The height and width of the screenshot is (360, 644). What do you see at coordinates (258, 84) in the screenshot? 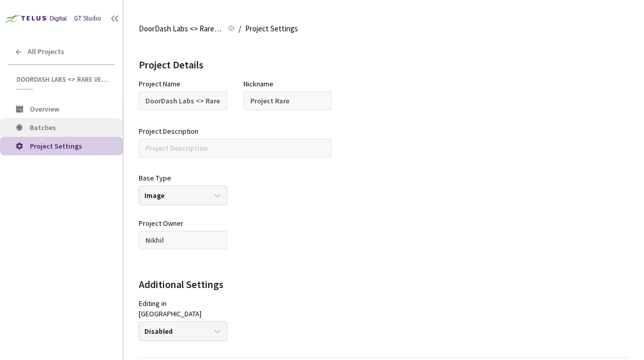
I see `div: Nickname` at bounding box center [258, 84].